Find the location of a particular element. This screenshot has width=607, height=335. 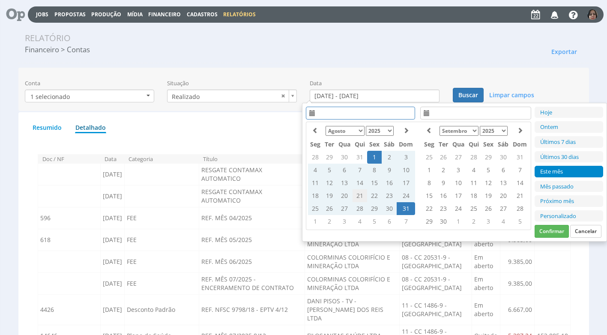

td: 596 is located at coordinates (69, 218).